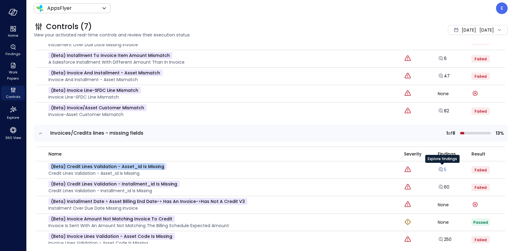 The height and width of the screenshot is (251, 515). What do you see at coordinates (105, 80) in the screenshot?
I see `p: Invoice and installment - asset mismatch` at bounding box center [105, 80].